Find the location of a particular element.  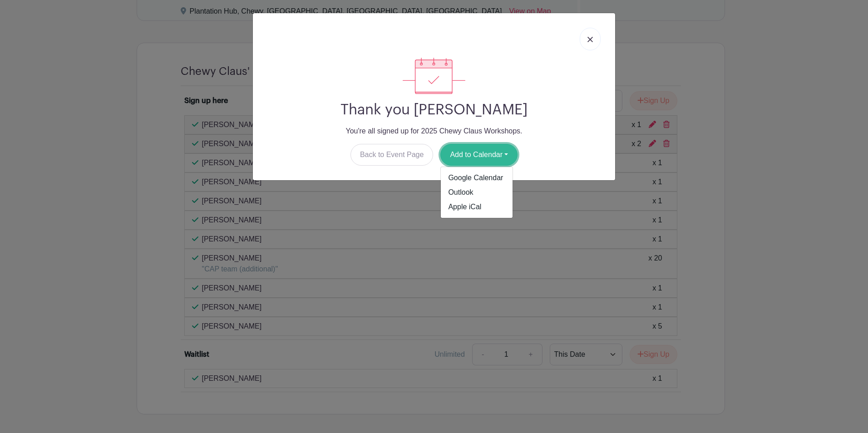

a: Google Calendar is located at coordinates (476, 178).